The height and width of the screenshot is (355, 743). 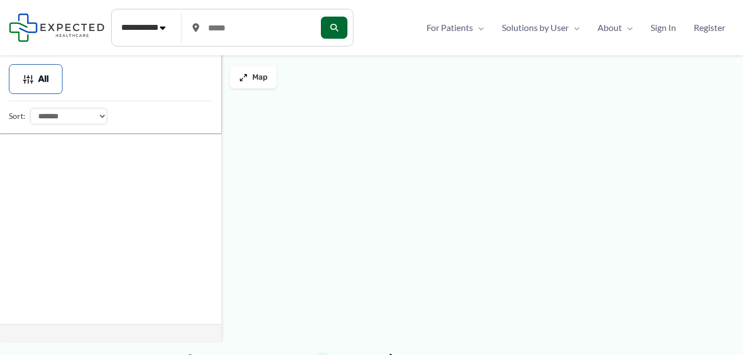 What do you see at coordinates (664, 28) in the screenshot?
I see `span: Sign In` at bounding box center [664, 28].